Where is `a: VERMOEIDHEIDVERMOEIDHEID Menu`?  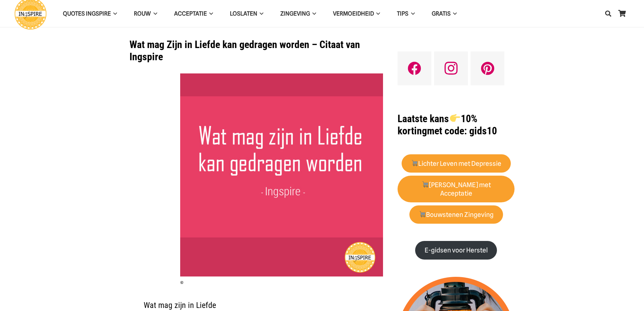 a: VERMOEIDHEIDVERMOEIDHEID Menu is located at coordinates (357, 13).